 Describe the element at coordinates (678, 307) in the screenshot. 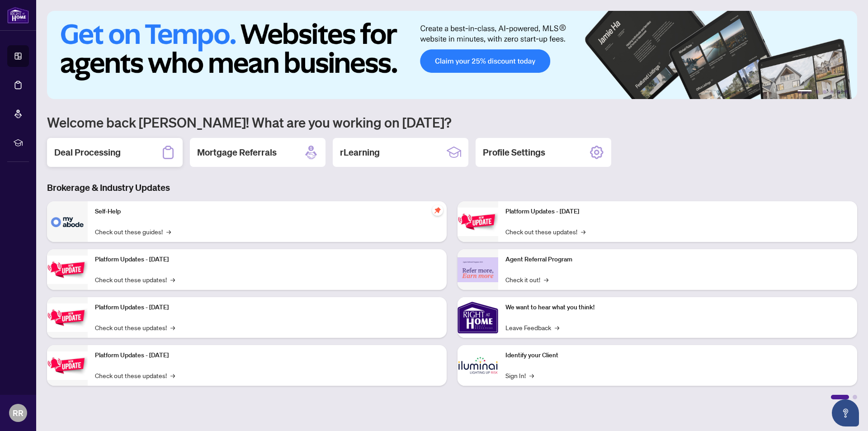

I see `p: We want to hear what you think!` at that location.